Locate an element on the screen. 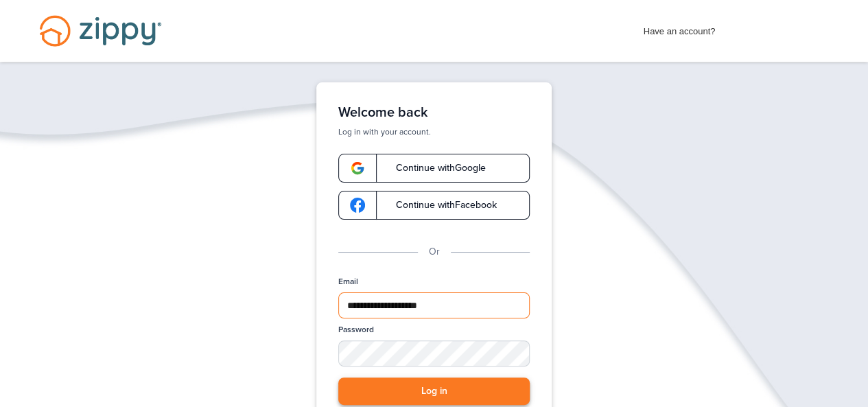 The height and width of the screenshot is (407, 868). p: Log in with your account. is located at coordinates (433, 132).